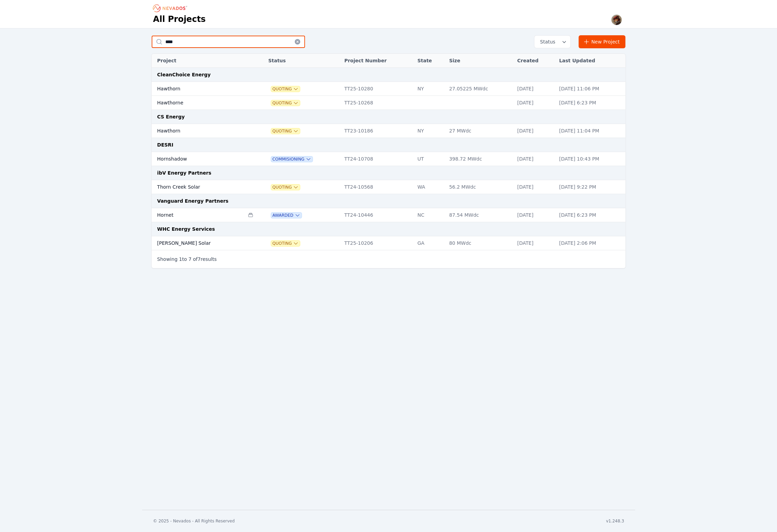 The height and width of the screenshot is (532, 777). I want to click on span: Status, so click(546, 41).